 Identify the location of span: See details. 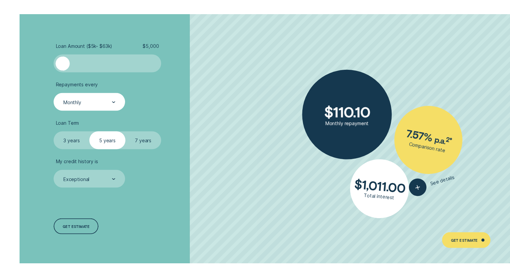
(442, 180).